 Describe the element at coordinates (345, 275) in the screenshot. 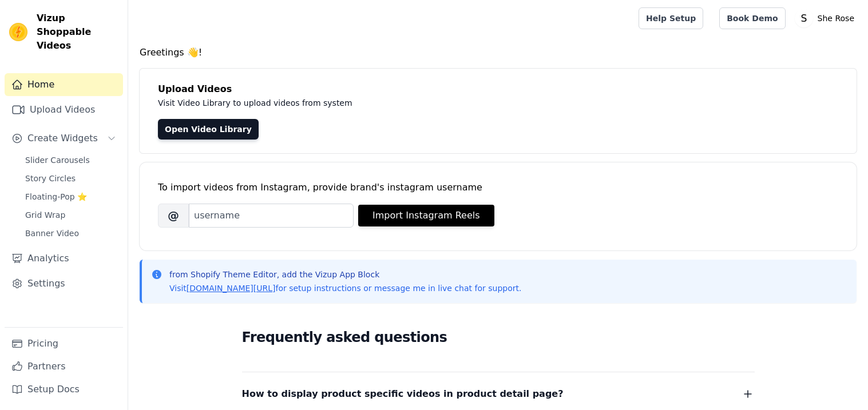

I see `p: from Shopify Theme Editor, add the Vizup App Block` at that location.